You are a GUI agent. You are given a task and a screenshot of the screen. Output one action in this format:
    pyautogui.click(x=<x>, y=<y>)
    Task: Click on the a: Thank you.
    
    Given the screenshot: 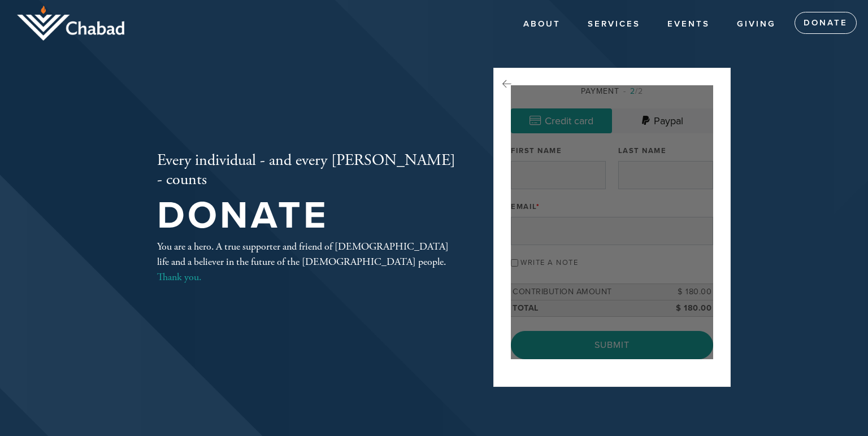 What is the action you would take?
    pyautogui.click(x=179, y=277)
    